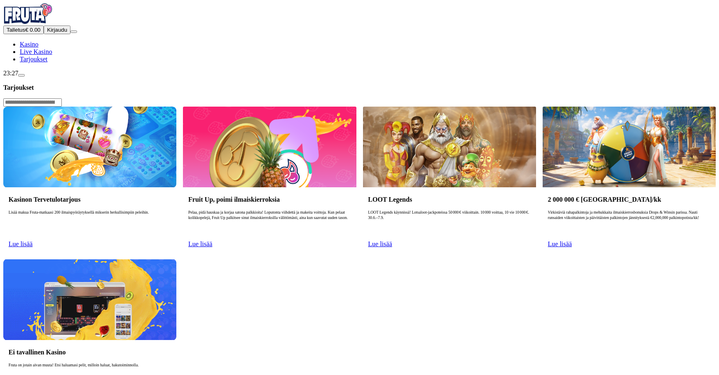  I want to click on input: Search, so click(33, 103).